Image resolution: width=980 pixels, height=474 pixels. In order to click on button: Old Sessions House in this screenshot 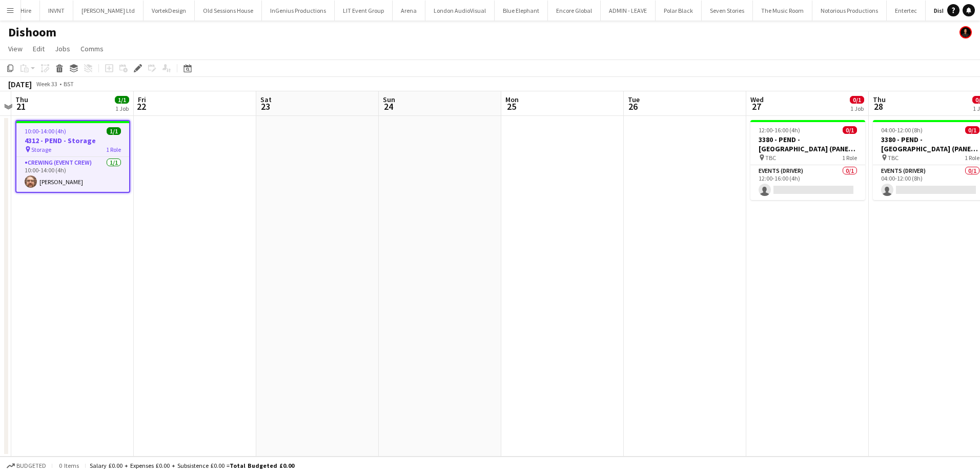, I will do `click(228, 10)`.